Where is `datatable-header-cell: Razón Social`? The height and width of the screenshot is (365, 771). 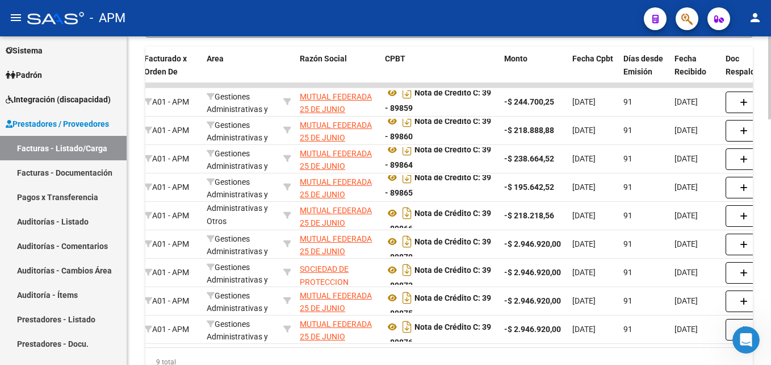 datatable-header-cell: Razón Social is located at coordinates (338, 72).